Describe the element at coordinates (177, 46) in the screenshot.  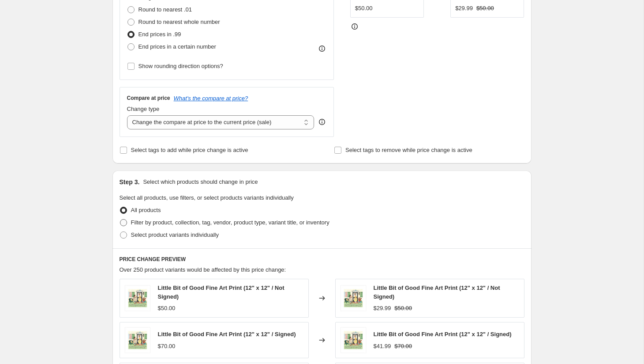
I see `span: End prices in a certain number` at that location.